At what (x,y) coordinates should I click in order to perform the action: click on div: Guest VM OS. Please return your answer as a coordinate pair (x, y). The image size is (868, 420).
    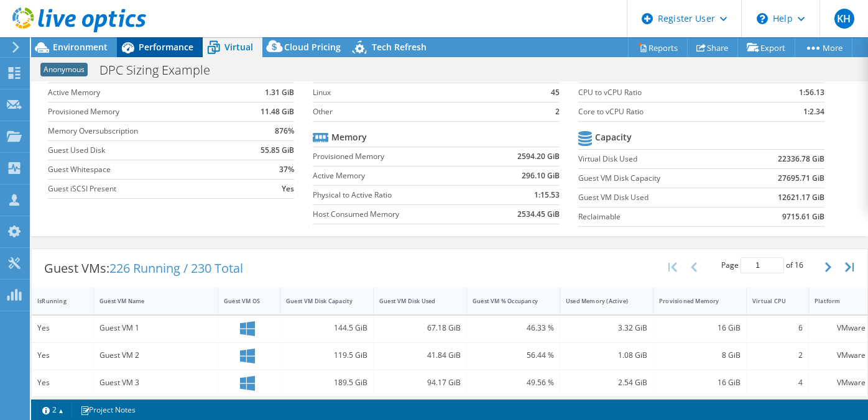
    Looking at the image, I should click on (241, 300).